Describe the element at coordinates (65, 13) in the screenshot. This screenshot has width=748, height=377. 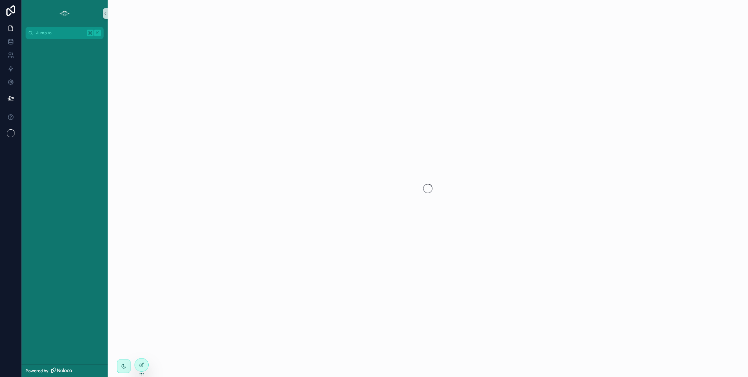
I see `img: App logo` at that location.